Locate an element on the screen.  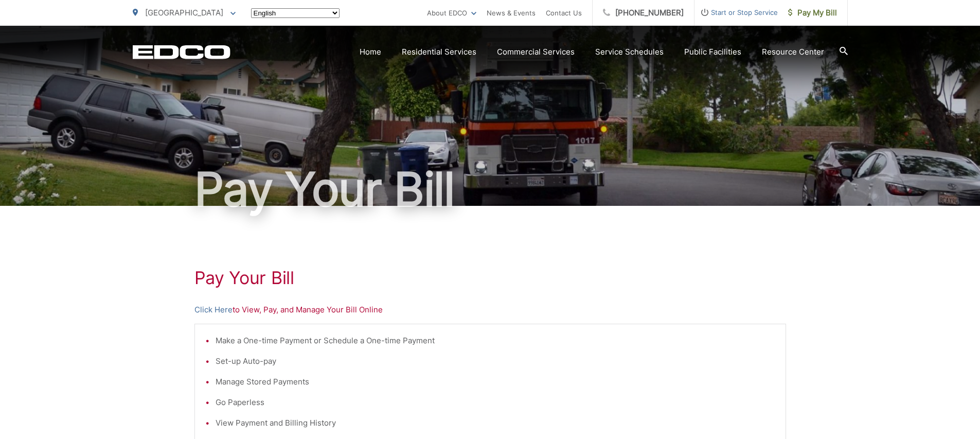
a: Residential Services is located at coordinates (439, 52).